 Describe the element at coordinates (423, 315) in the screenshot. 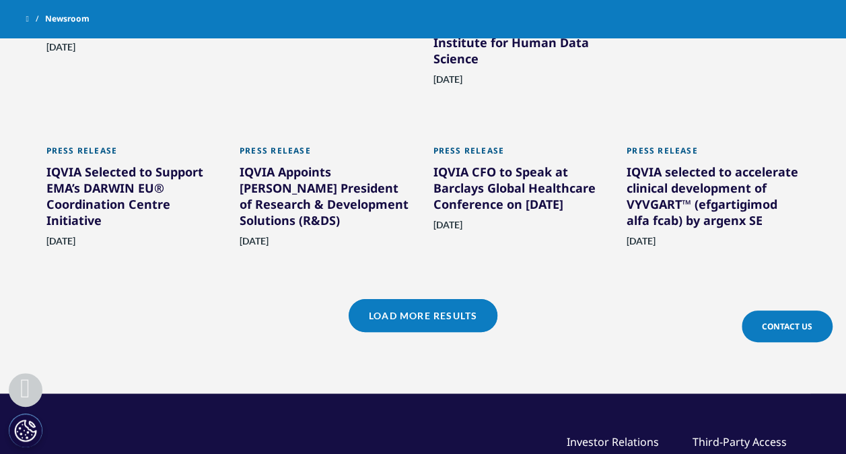

I see `a: Load More Results` at that location.